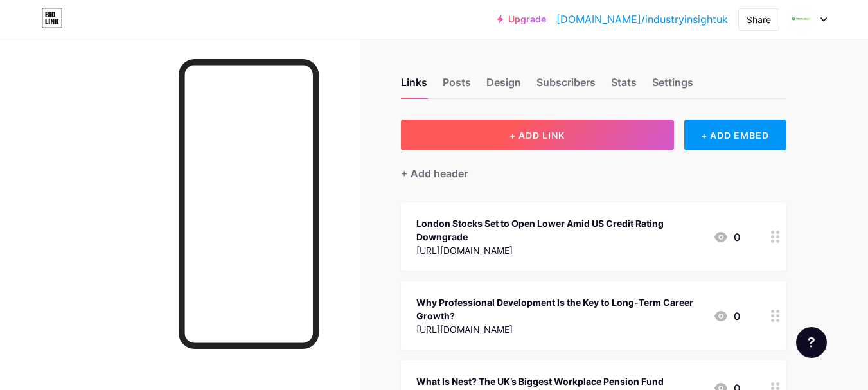  What do you see at coordinates (735, 135) in the screenshot?
I see `div: + ADD EMBED` at bounding box center [735, 135].